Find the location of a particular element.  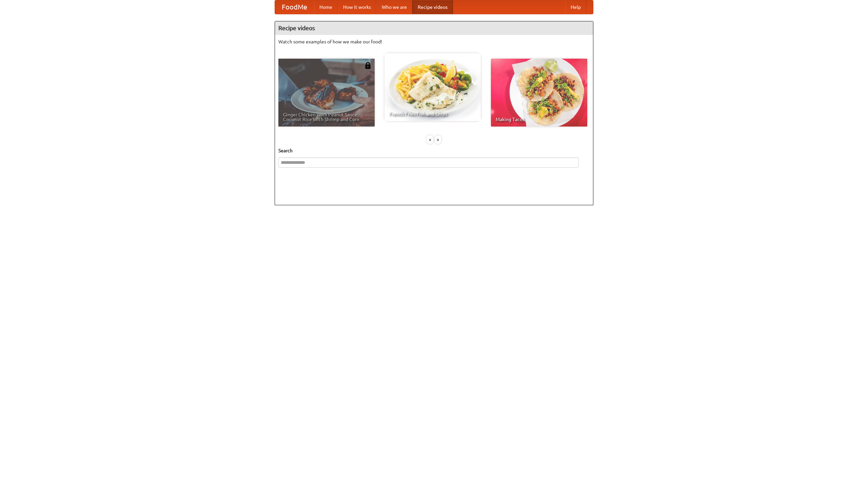

a: How it works is located at coordinates (357, 7).